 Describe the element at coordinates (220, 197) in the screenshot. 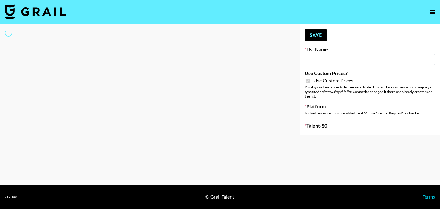

I see `div: © Grail Talent` at that location.